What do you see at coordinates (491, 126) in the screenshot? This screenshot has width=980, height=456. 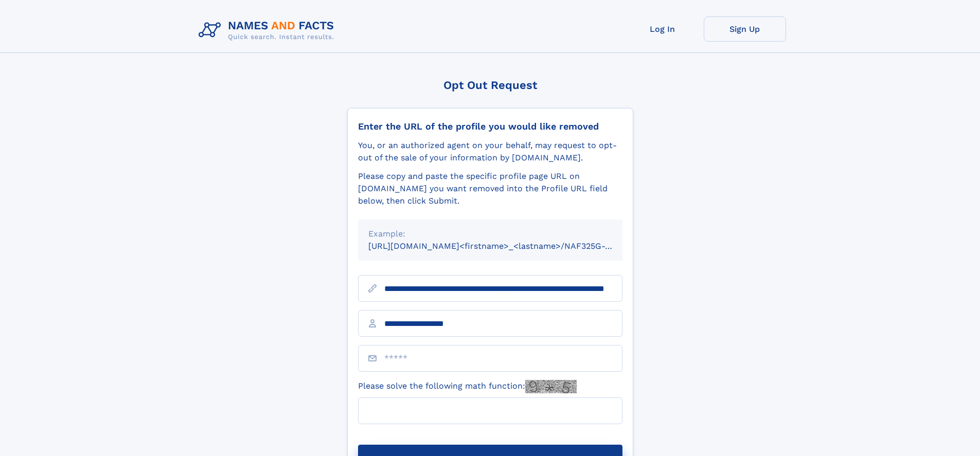 I see `div: Enter the URL of the profile you would like removed` at bounding box center [491, 126].